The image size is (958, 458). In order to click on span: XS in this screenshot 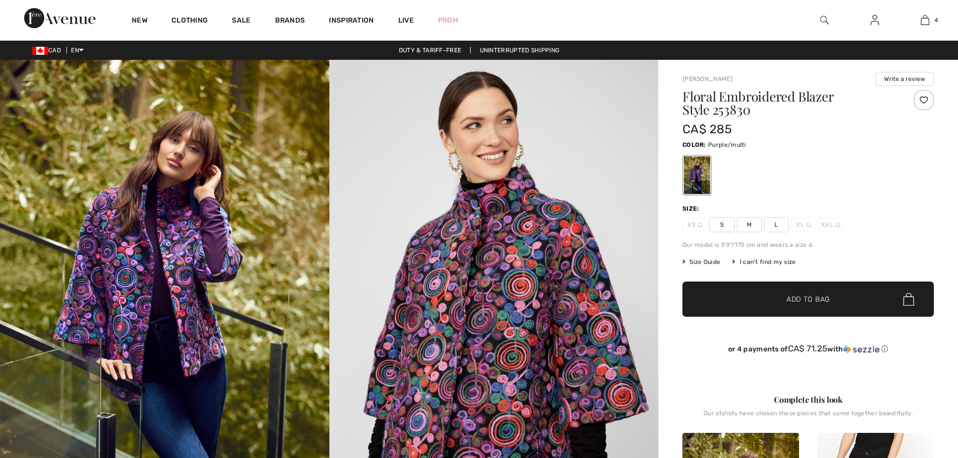, I will do `click(695, 225)`.